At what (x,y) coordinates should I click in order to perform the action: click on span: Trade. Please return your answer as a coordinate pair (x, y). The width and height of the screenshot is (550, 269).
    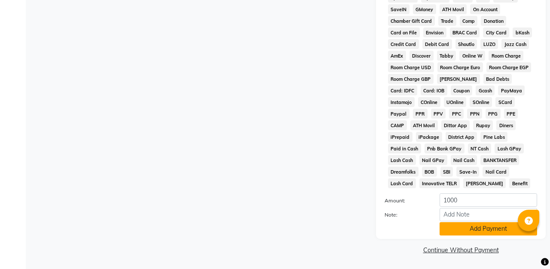
    Looking at the image, I should click on (448, 21).